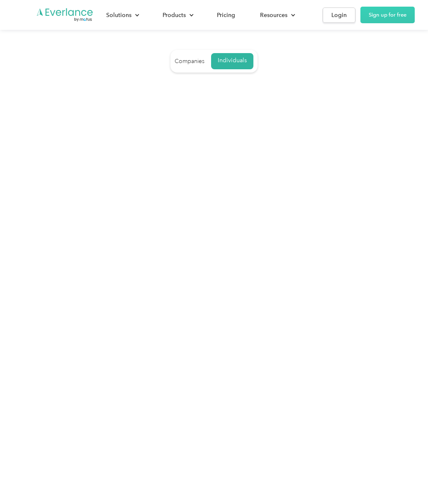 Image resolution: width=428 pixels, height=504 pixels. I want to click on div: Pricing, so click(226, 15).